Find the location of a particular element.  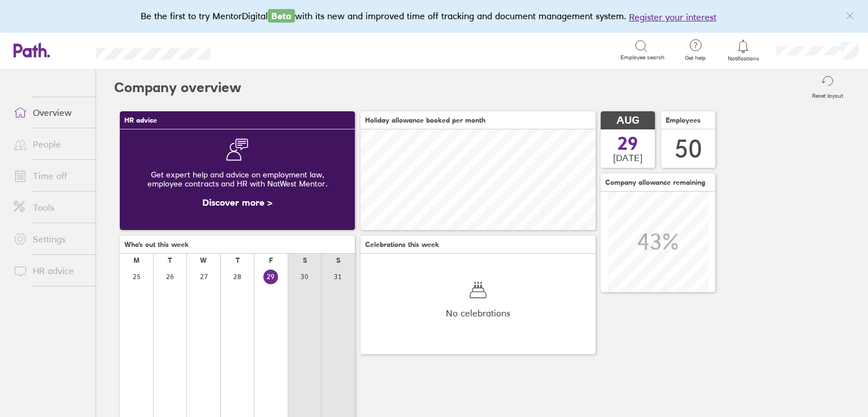

span: 29 is located at coordinates (628, 143).